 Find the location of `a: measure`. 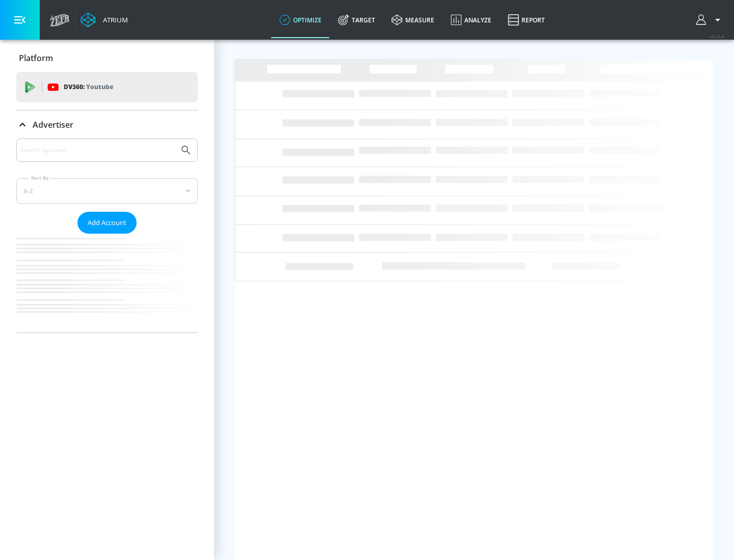

a: measure is located at coordinates (412, 20).